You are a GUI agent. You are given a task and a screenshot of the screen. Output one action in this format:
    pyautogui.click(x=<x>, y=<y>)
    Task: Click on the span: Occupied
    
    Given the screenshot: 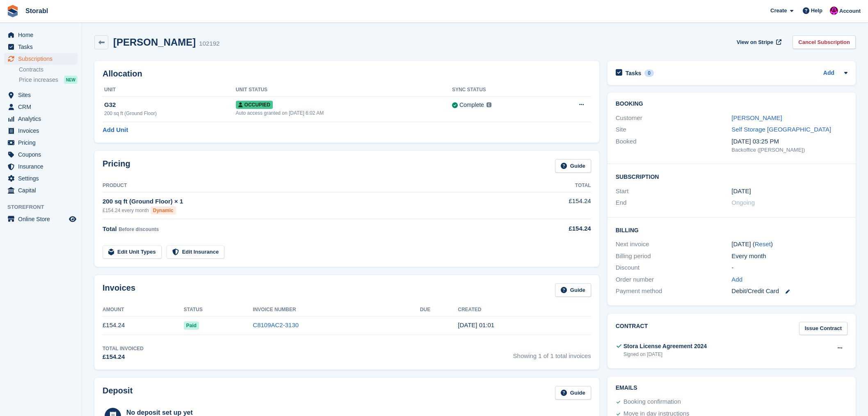 What is the action you would take?
    pyautogui.click(x=255, y=105)
    